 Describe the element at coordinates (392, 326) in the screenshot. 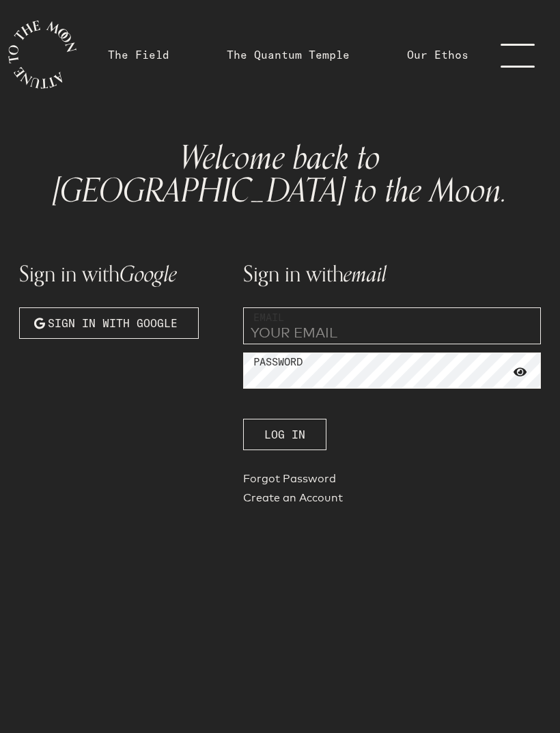

I see `input: YOUR EMAIL` at that location.